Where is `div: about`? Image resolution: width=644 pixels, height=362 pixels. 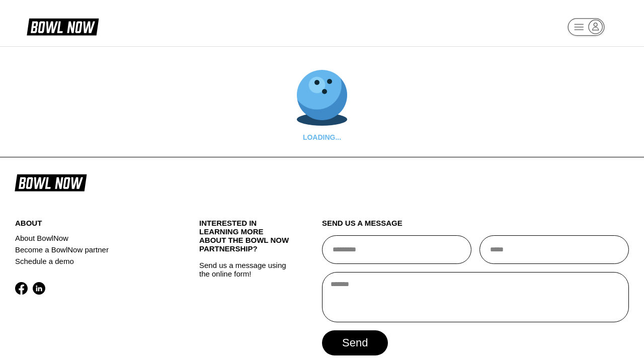
div: about is located at coordinates (92, 226).